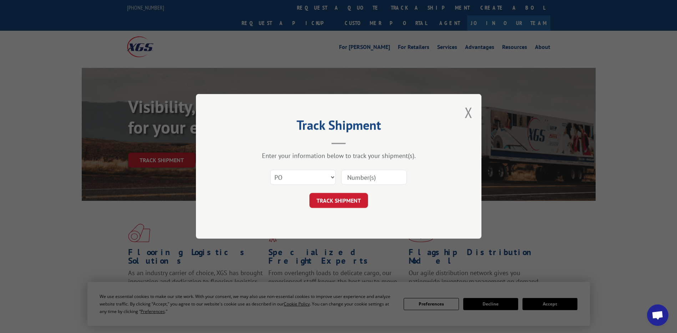 The height and width of the screenshot is (333, 677). I want to click on h2: Track Shipment, so click(339, 127).